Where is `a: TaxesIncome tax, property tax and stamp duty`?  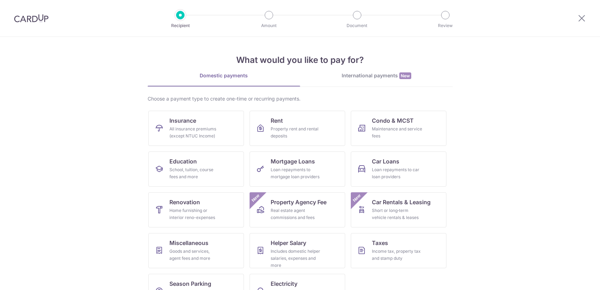
a: TaxesIncome tax, property tax and stamp duty is located at coordinates (399, 251).